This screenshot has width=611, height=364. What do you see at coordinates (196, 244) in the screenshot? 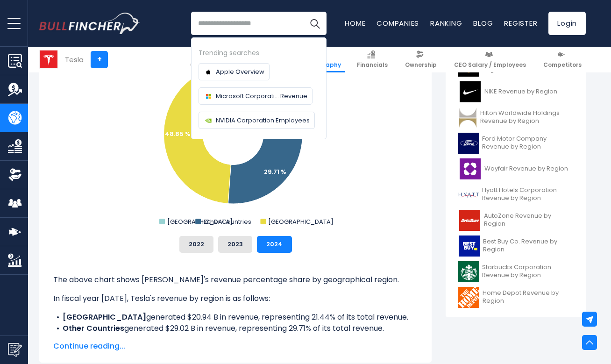
I see `button: 2022` at bounding box center [196, 244].